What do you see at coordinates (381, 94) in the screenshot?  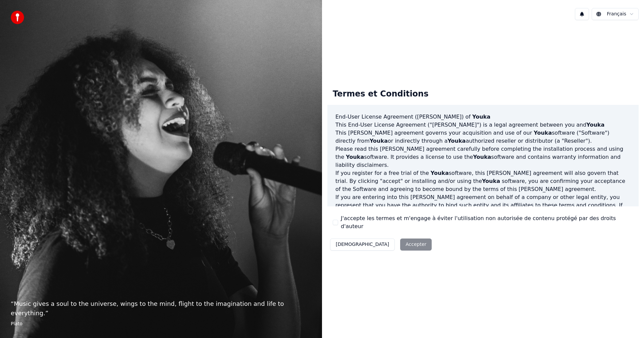 I see `div: Termes et Conditions` at bounding box center [381, 94].